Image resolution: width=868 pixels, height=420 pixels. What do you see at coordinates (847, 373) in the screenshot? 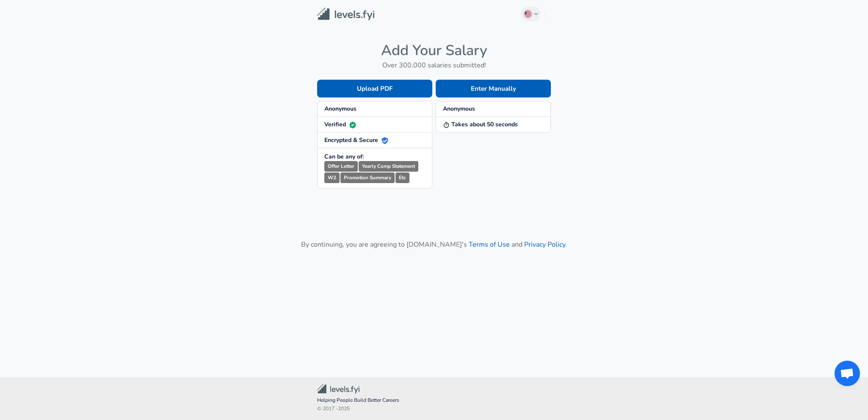
I see `div: Open chat` at bounding box center [847, 373].